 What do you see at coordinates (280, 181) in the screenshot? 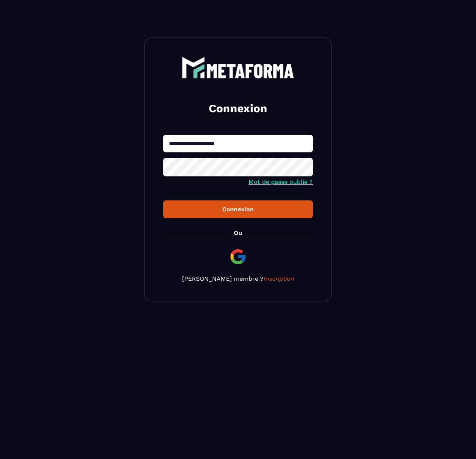
I see `a: Mot de passe oublié ?` at bounding box center [280, 181].